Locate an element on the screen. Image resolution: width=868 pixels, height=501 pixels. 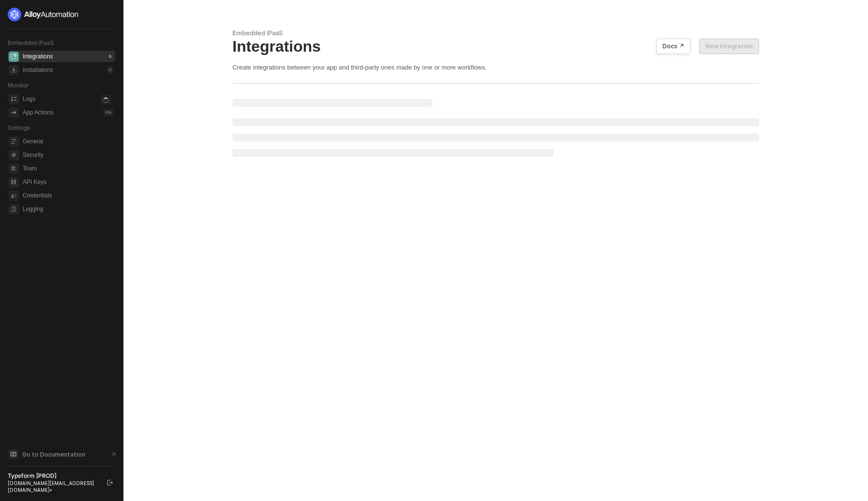
div: Embedded iPaaS is located at coordinates (495, 33).